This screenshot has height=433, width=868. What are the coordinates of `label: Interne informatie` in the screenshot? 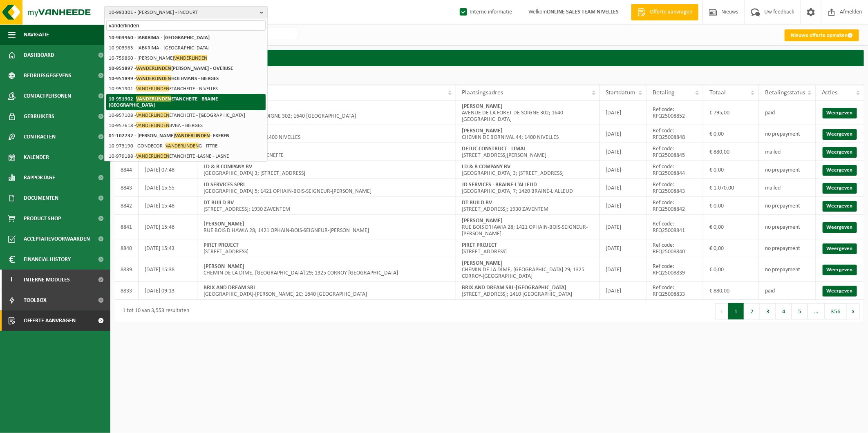 It's located at (485, 13).